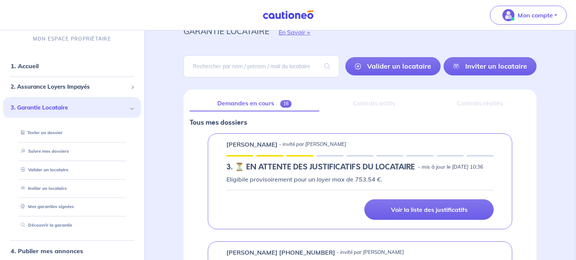 The width and height of the screenshot is (576, 260). Describe the element at coordinates (535, 15) in the screenshot. I see `p: Mon compte` at that location.